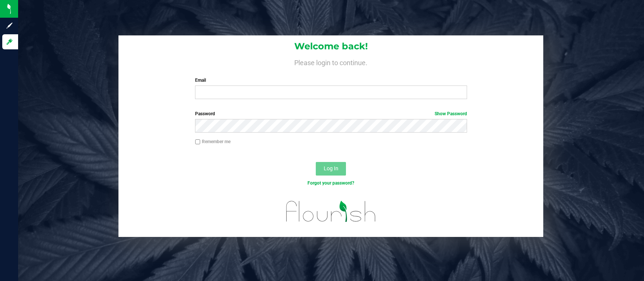  Describe the element at coordinates (10, 25) in the screenshot. I see `inline-svg: Sign up` at that location.